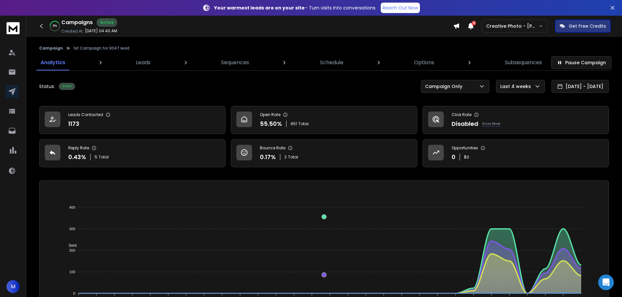 The width and height of the screenshot is (622, 297). What do you see at coordinates (132, 153) in the screenshot?
I see `a: Reply Rate0.43%5Total` at bounding box center [132, 153].